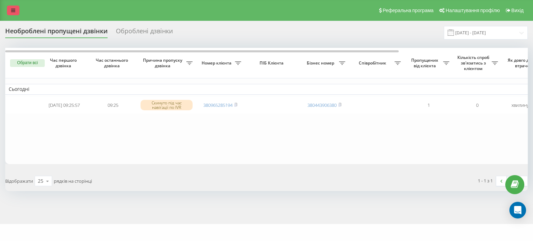 The image size is (533, 241). I want to click on div: 1 - 1 з 1, so click(485, 181).